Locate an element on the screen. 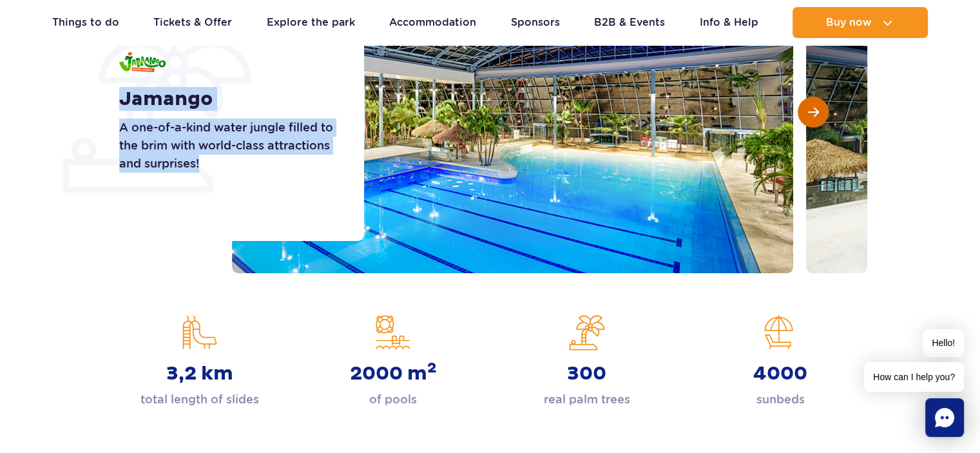 The image size is (980, 453). strong: 4000 is located at coordinates (781, 374).